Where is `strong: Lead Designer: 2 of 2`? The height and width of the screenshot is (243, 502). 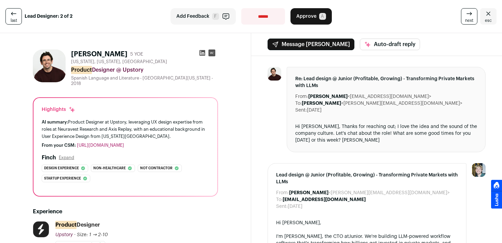 strong: Lead Designer: 2 of 2 is located at coordinates (49, 16).